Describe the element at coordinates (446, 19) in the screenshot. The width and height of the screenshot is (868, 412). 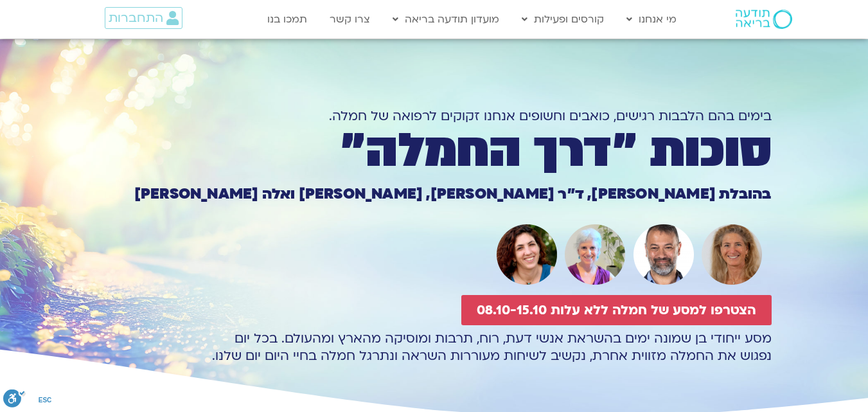
I see `a: מועדון תודעה בריאה` at that location.